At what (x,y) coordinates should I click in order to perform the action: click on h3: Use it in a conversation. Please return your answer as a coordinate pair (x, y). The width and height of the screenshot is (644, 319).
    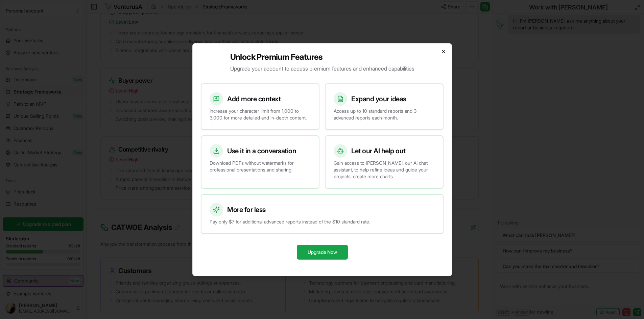
    Looking at the image, I should click on (262, 151).